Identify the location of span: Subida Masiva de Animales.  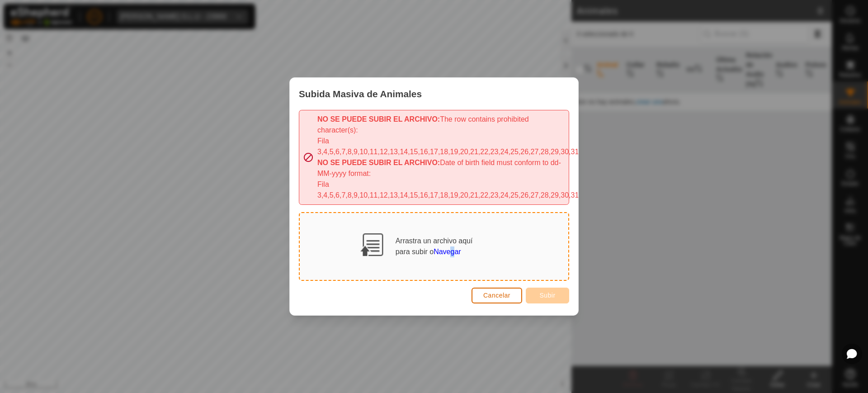
(360, 94).